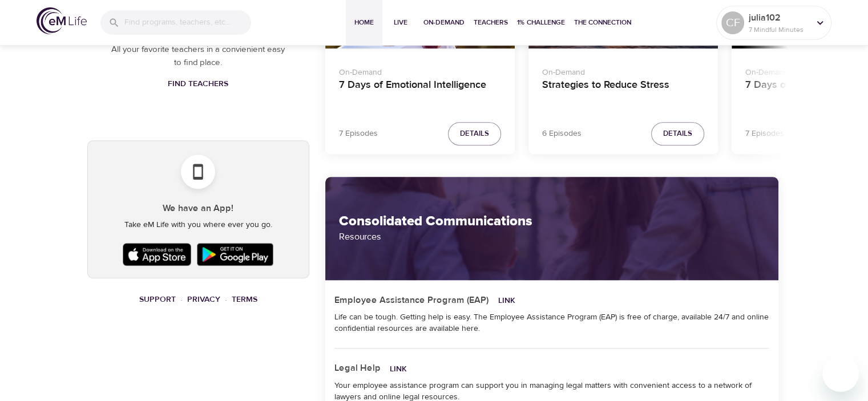 Image resolution: width=868 pixels, height=401 pixels. I want to click on span: Home, so click(364, 23).